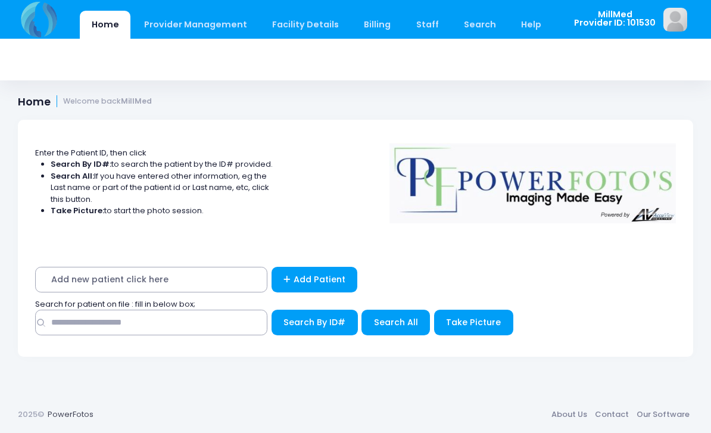  I want to click on span: 2025©, so click(31, 414).